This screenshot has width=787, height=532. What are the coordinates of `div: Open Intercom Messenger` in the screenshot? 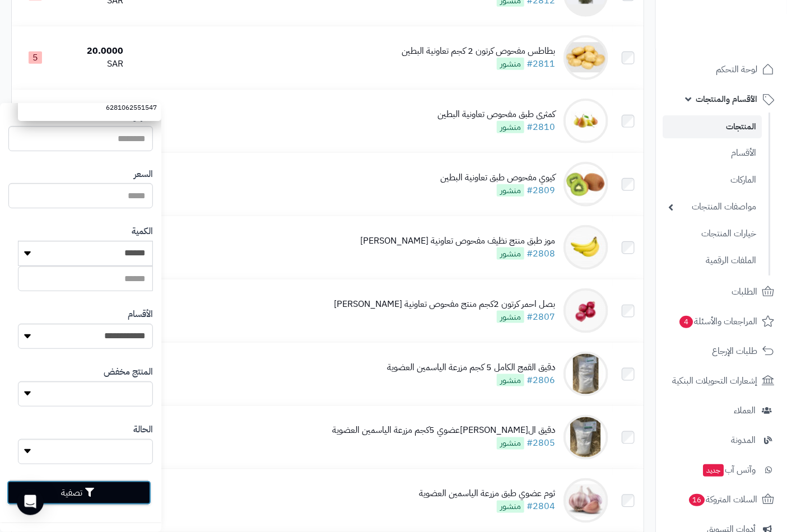 It's located at (30, 502).